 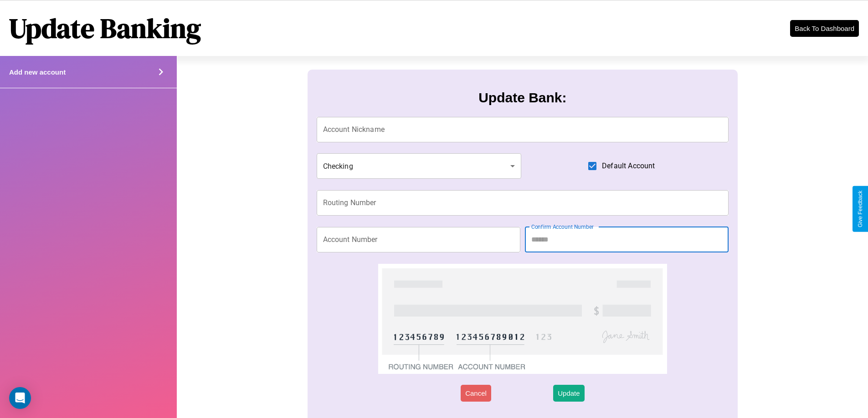 What do you see at coordinates (824, 28) in the screenshot?
I see `button: Back To Dashboard` at bounding box center [824, 28].